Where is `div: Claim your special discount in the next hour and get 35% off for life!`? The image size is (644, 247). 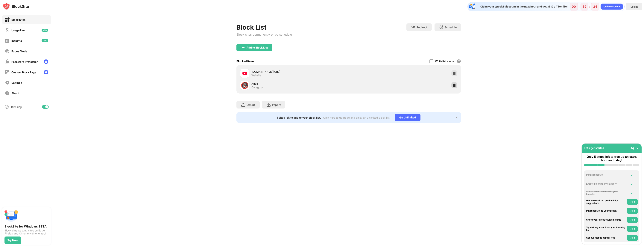
div: Claim your special discount in the next hour and get 35% off for life! is located at coordinates (523, 7).